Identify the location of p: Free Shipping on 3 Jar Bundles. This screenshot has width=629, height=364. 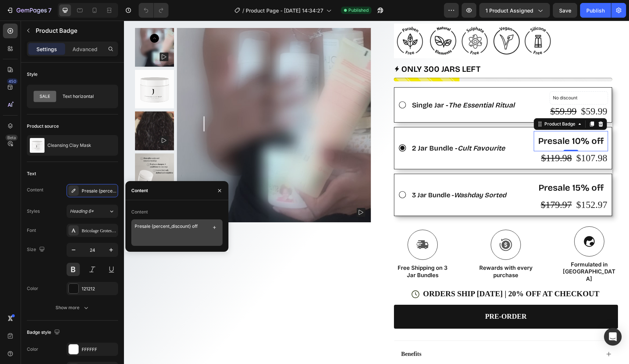
(299, 250).